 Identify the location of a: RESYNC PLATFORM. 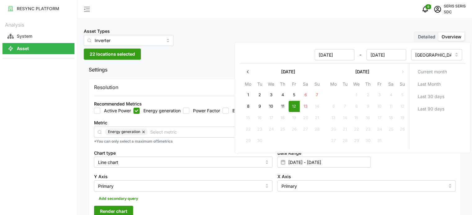
(38, 9).